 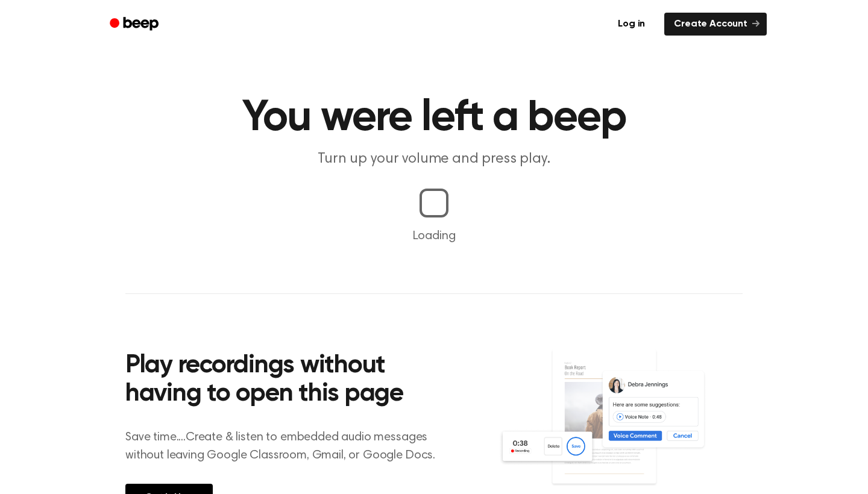 I want to click on p: Save time....Create & listen to embedded audio messages without leaving Google Classroom, Gmail, ..., so click(x=288, y=446).